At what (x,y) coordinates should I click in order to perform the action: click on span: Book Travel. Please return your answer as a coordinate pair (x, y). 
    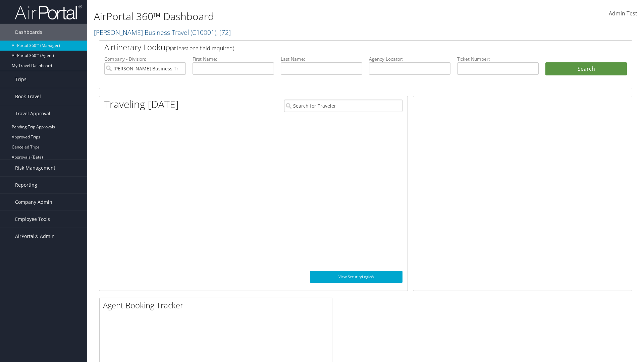
    Looking at the image, I should click on (28, 96).